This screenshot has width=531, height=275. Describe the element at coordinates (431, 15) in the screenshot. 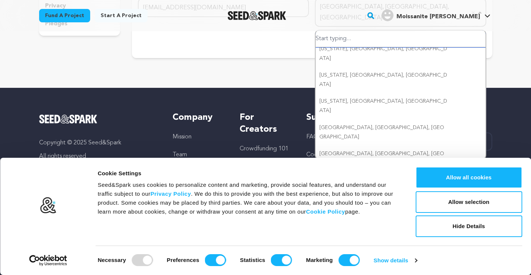

I see `div: Moissanite L.'s Profile` at that location.